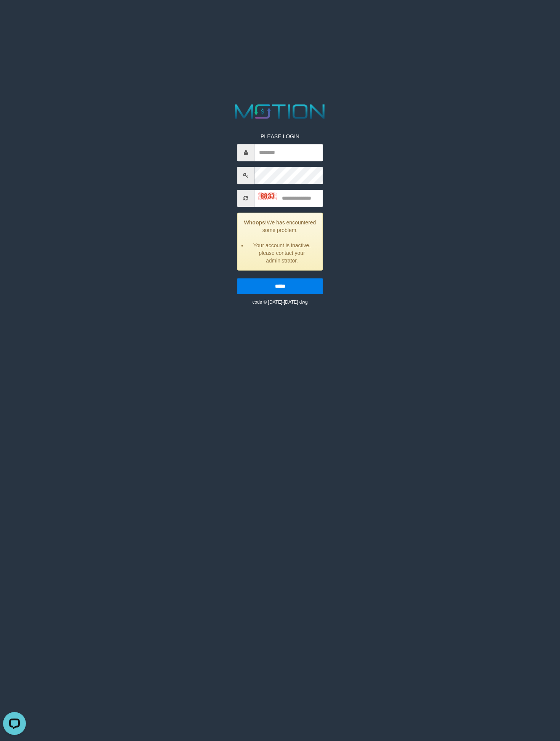  Describe the element at coordinates (256, 222) in the screenshot. I see `strong: Whoops!` at that location.